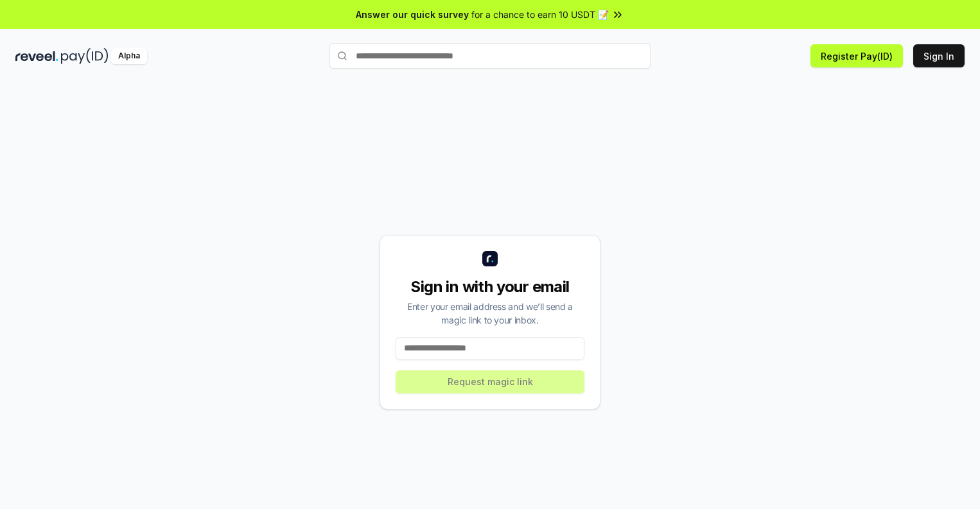 This screenshot has width=980, height=509. I want to click on img: logo_small, so click(490, 259).